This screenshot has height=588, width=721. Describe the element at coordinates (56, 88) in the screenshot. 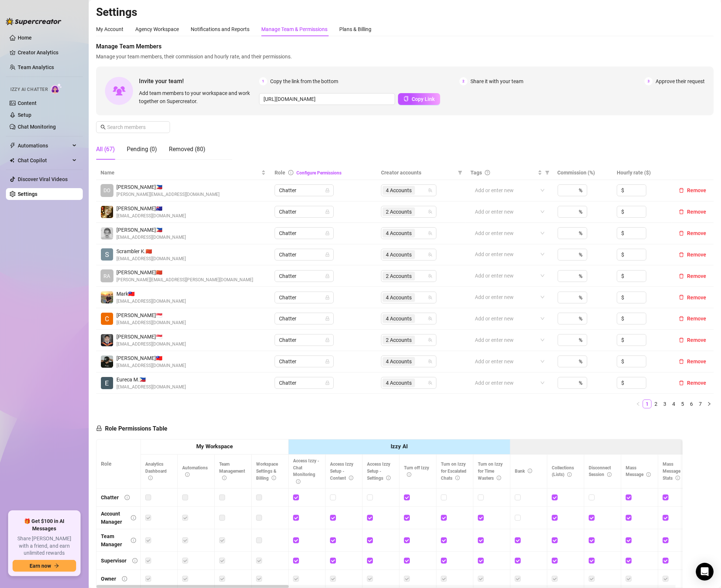

I see `img: AI Chatter` at that location.